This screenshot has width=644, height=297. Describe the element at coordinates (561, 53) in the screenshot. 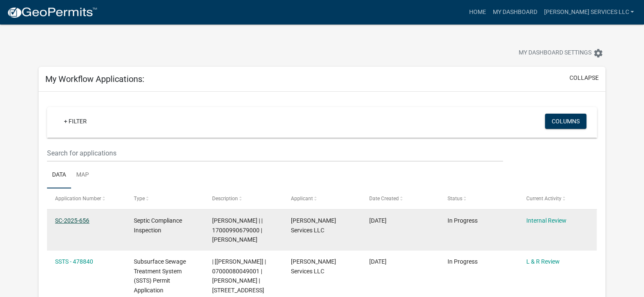

I see `button: My Dashboard Settingssettings` at that location.